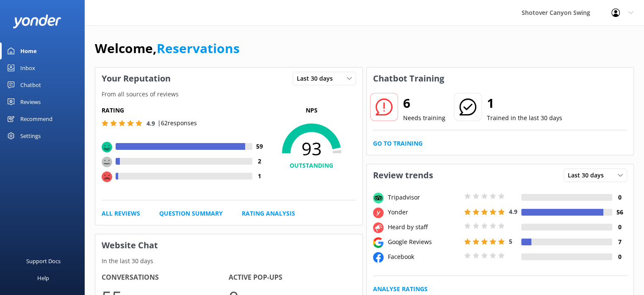 The image size is (644, 295). I want to click on div: Help, so click(43, 278).